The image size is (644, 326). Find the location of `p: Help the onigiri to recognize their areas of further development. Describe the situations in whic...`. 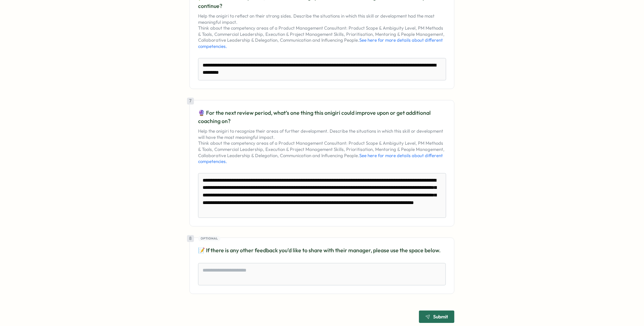

p: Help the onigiri to recognize their areas of further development. Describe the situations in whic... is located at coordinates (322, 146).